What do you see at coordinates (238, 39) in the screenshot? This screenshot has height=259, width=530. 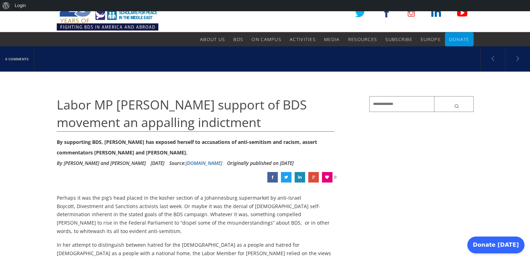 I see `span: BDS` at bounding box center [238, 39].